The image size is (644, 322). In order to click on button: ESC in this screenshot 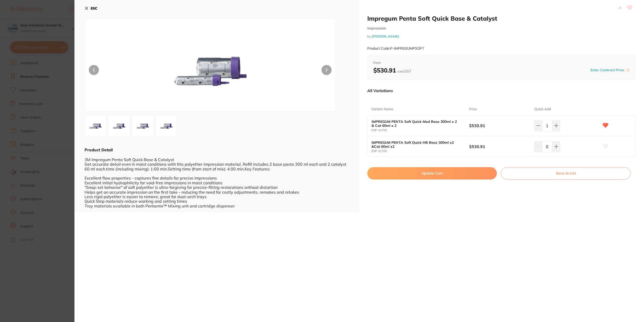, I will do `click(91, 8)`.